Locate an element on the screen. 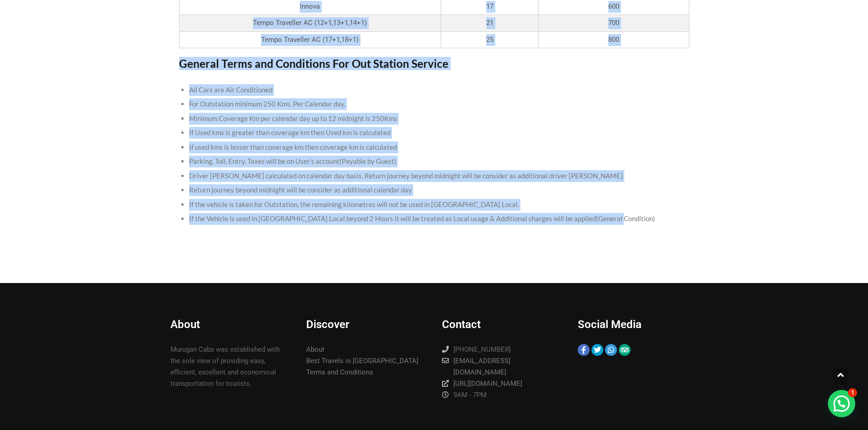 Image resolution: width=868 pixels, height=430 pixels. li: Minimum Coverage Km per calendar day up to 12 midnight is 250Kms is located at coordinates (434, 119).